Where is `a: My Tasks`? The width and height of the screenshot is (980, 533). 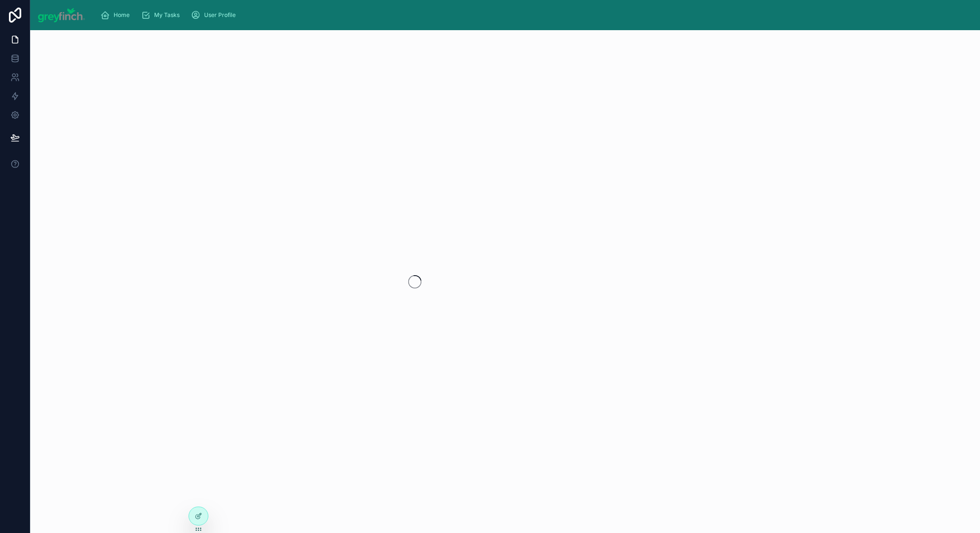 a: My Tasks is located at coordinates (162, 15).